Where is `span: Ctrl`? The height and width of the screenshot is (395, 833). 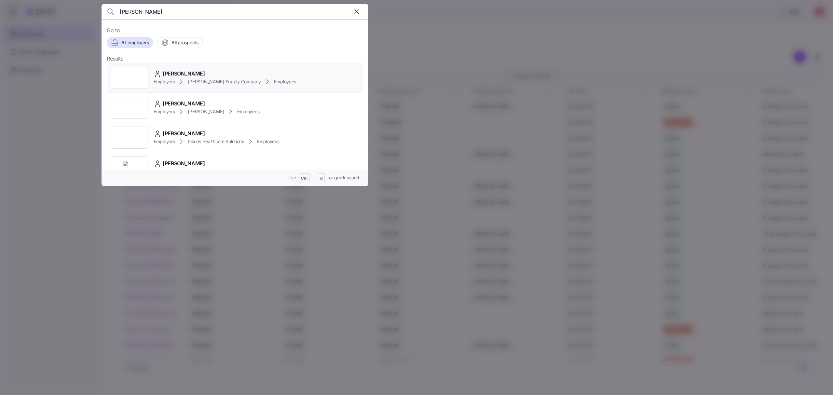
span: Ctrl is located at coordinates (304, 178).